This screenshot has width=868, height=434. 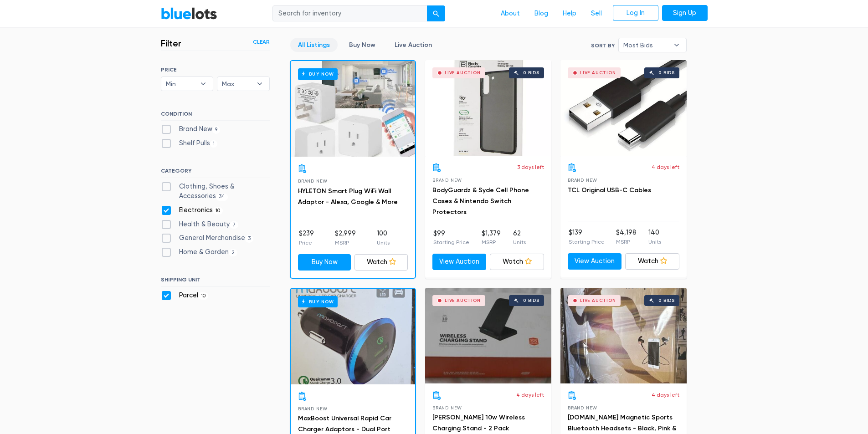 What do you see at coordinates (189, 13) in the screenshot?
I see `a: BlueLots` at bounding box center [189, 13].